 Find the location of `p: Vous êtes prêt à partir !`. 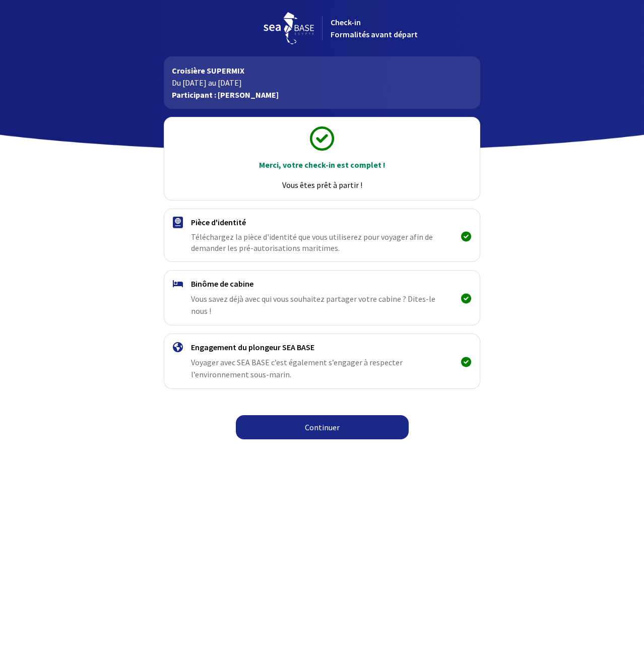

p: Vous êtes prêt à partir ! is located at coordinates (321, 185).